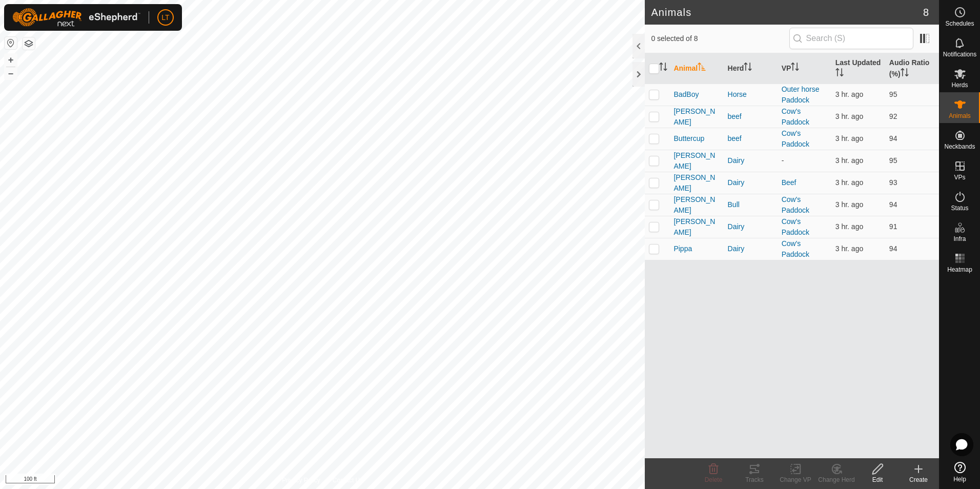 The image size is (980, 489). I want to click on div: Horse, so click(751, 95).